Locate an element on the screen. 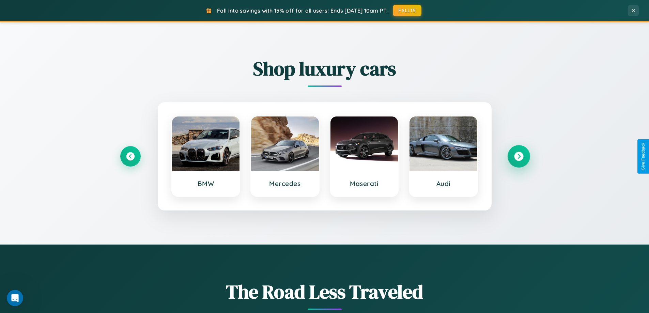 The image size is (649, 313). h3: Mercedes is located at coordinates (285, 184).